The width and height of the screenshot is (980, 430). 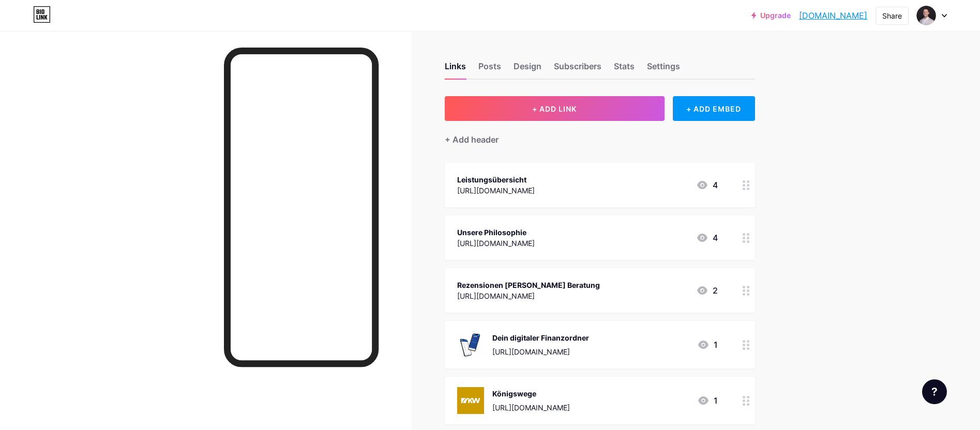 What do you see at coordinates (496, 232) in the screenshot?
I see `div: Unsere Philosophie` at bounding box center [496, 232].